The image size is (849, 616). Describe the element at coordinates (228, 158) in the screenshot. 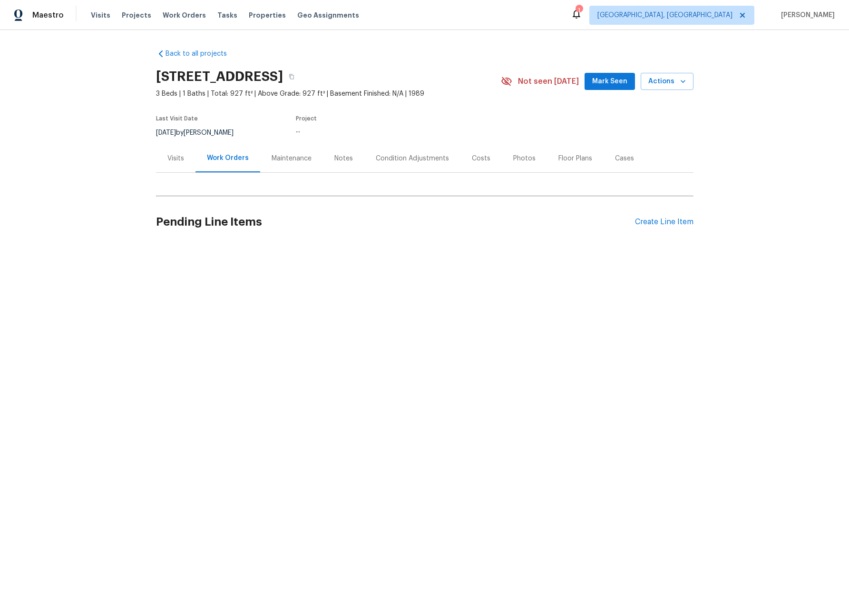

I see `div: Work Orders` at that location.